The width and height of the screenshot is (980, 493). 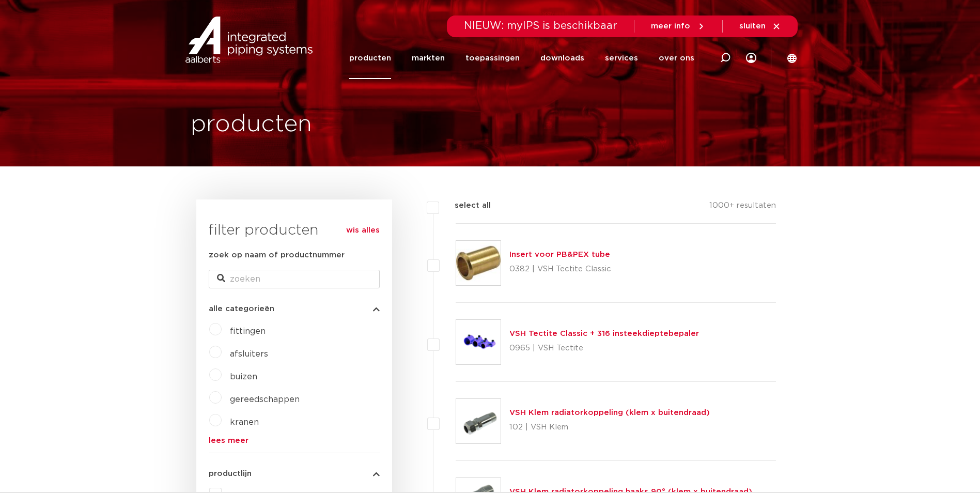 I want to click on a: meer info, so click(x=678, y=26).